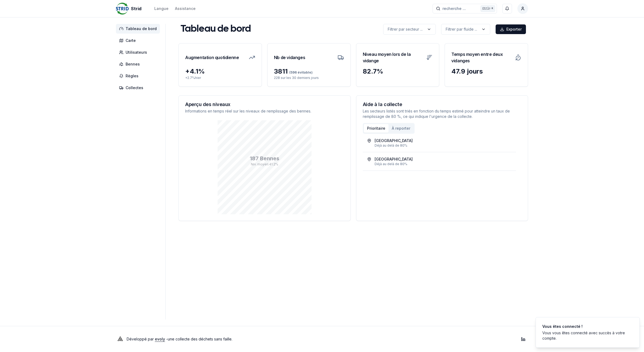 Image resolution: width=644 pixels, height=352 pixels. Describe the element at coordinates (300, 73) in the screenshot. I see `span: (596 évitable)` at that location.